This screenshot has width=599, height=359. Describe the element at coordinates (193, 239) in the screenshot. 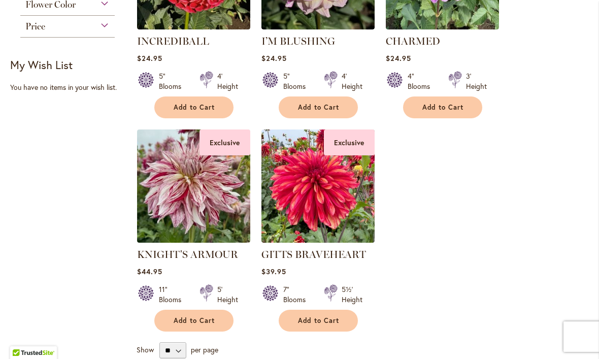

I see `a: KNIGHT'S ARMOUR Exclusive` at that location.